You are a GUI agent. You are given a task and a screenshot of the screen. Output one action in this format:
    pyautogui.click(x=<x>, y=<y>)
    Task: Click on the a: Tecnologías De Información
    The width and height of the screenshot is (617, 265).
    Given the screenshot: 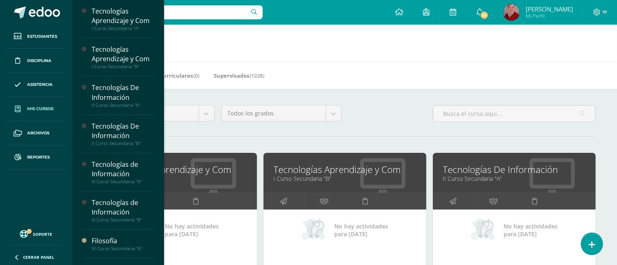 What is the action you would take?
    pyautogui.click(x=515, y=169)
    